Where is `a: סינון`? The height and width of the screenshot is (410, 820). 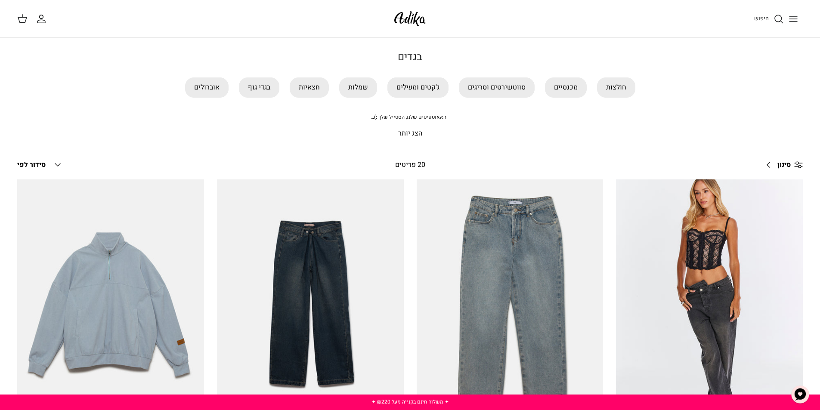 a: סינון is located at coordinates (781, 165).